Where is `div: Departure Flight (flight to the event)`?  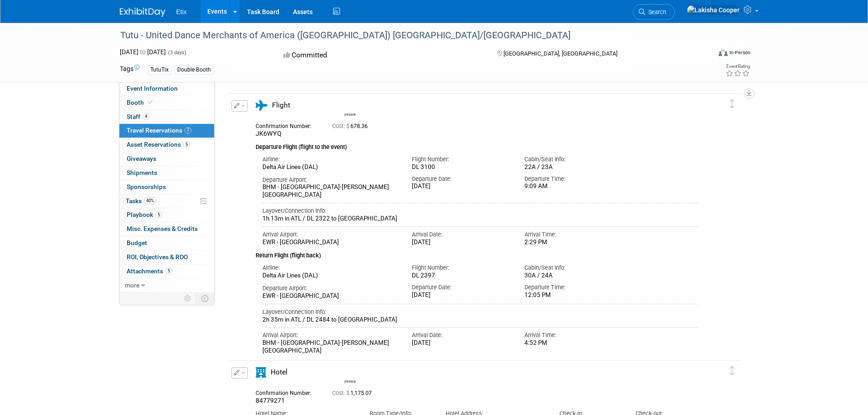
div: Departure Flight (flight to the event) is located at coordinates (477, 145).